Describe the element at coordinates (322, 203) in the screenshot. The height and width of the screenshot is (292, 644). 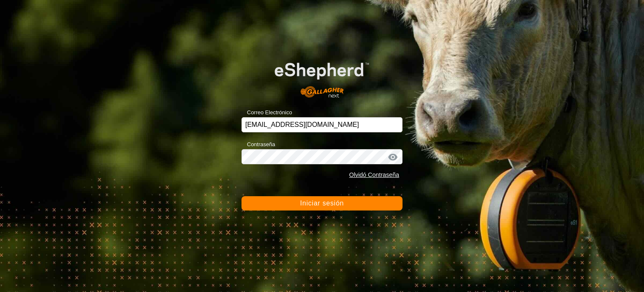
I see `button: Iniciar sesión` at that location.